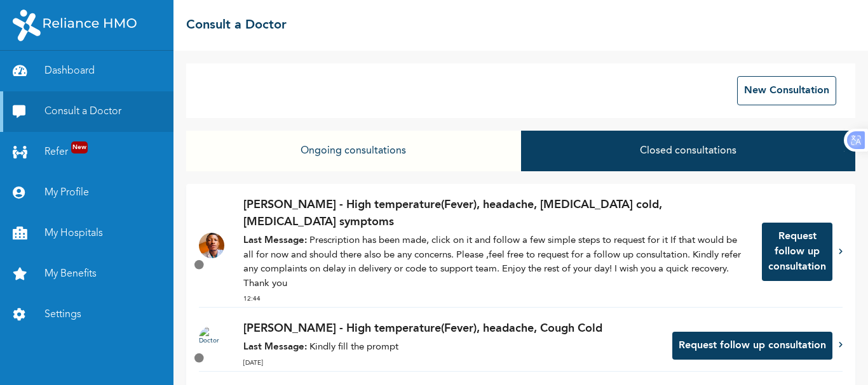 Image resolution: width=868 pixels, height=385 pixels. What do you see at coordinates (80, 147) in the screenshot?
I see `span: New` at bounding box center [80, 147].